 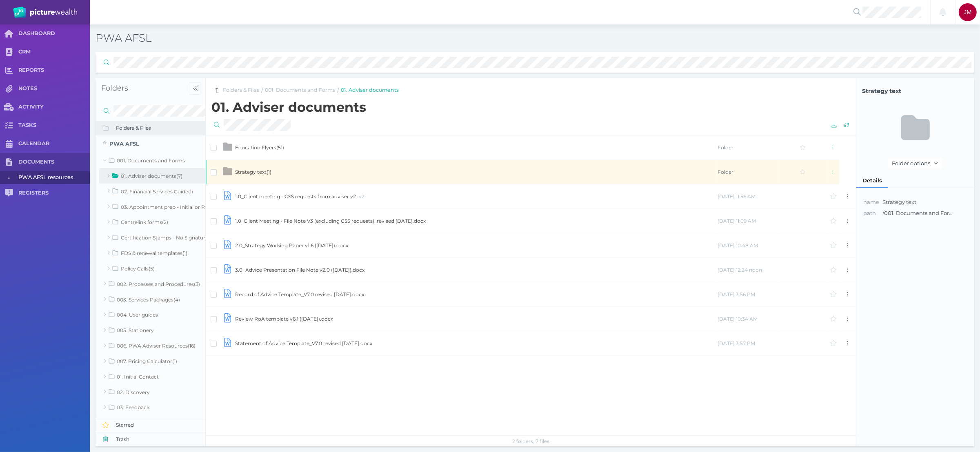 I want to click on span: /001. Documents and Forms/01. Adviser documents/Strategy text, so click(x=920, y=213).